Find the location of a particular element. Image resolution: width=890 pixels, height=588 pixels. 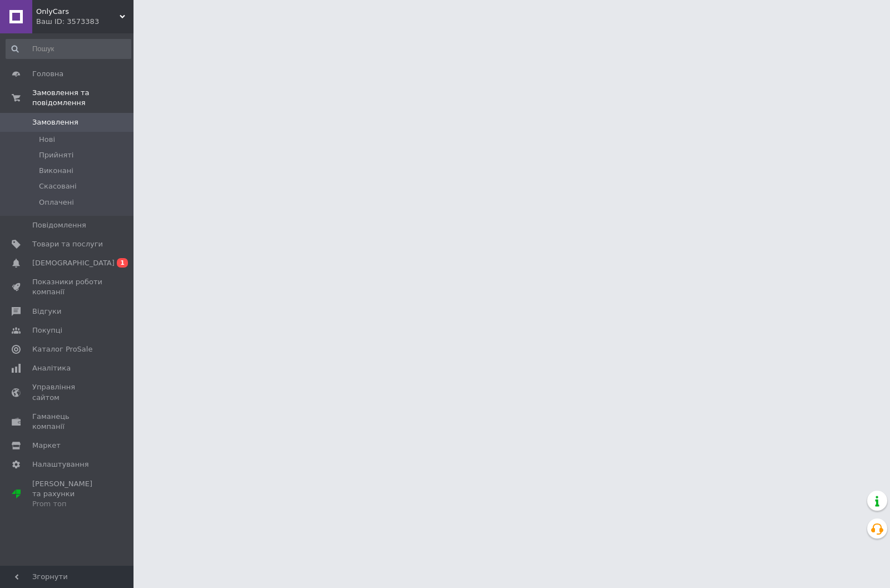

span: 1 is located at coordinates (123, 263).